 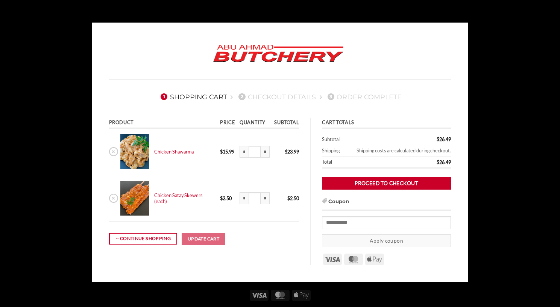 What do you see at coordinates (244, 198) in the screenshot?
I see `input: Reduce quantity of Chicken Satay Skewers (each)` at bounding box center [244, 198].